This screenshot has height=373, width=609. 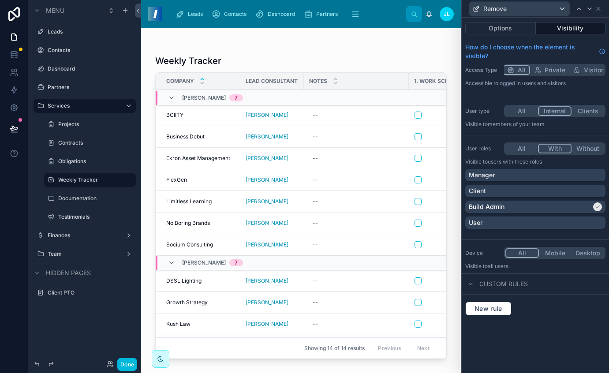 I want to click on button: Options, so click(x=500, y=28).